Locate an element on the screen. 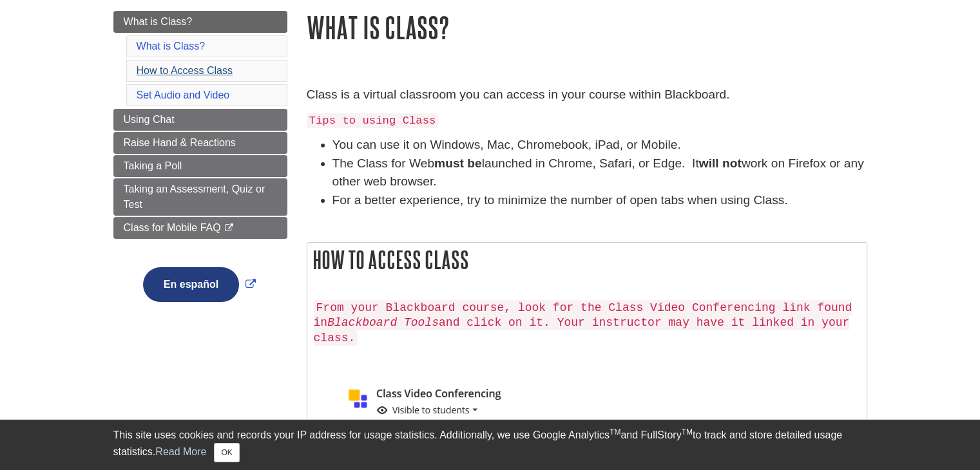  span: What is Class? is located at coordinates (158, 21).